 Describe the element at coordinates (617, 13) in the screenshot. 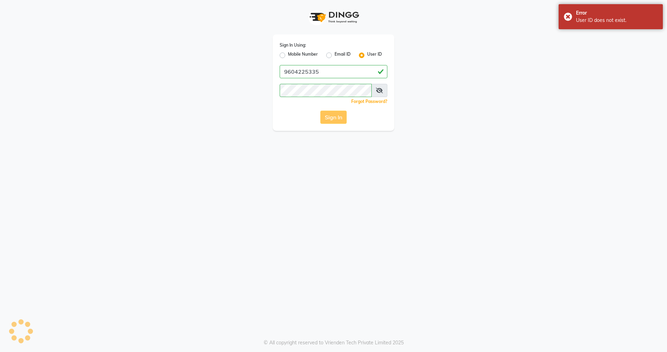

I see `div: Error` at that location.